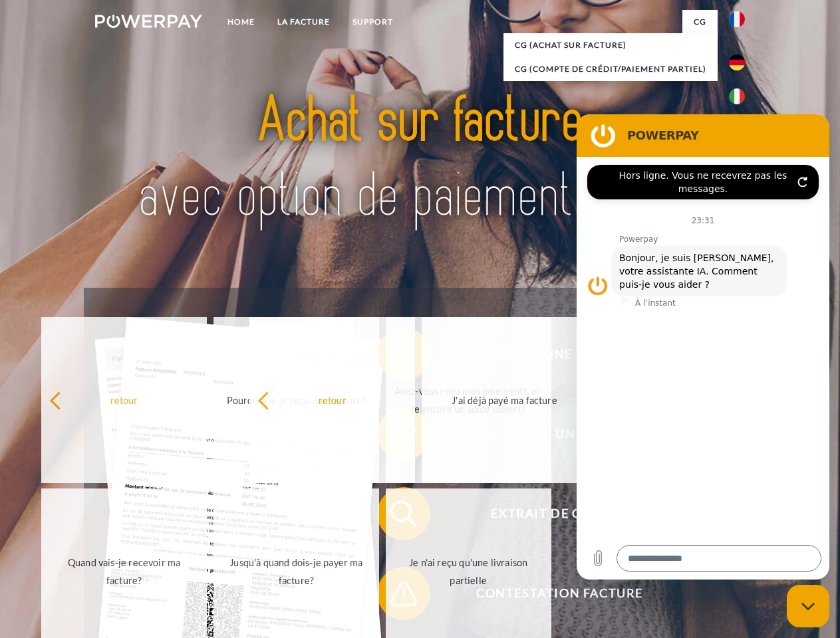 This screenshot has height=638, width=840. What do you see at coordinates (124, 572) in the screenshot?
I see `div: Quand vais-je recevoir ma facture?` at bounding box center [124, 572].